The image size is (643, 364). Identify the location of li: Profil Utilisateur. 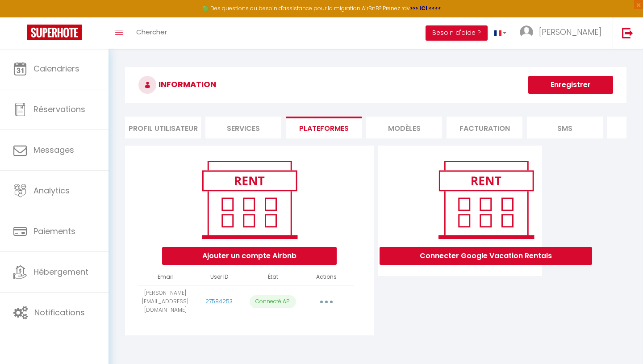
(163, 127).